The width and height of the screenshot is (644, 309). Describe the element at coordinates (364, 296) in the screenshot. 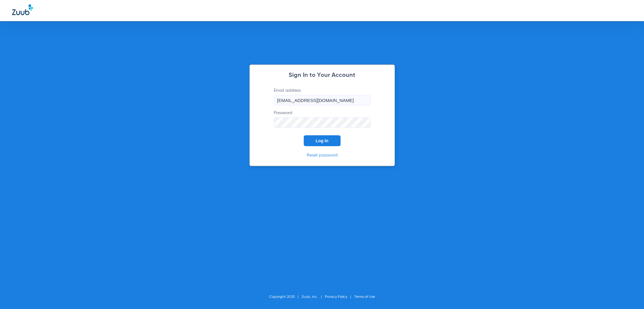

I see `a: Terms of Use` at that location.